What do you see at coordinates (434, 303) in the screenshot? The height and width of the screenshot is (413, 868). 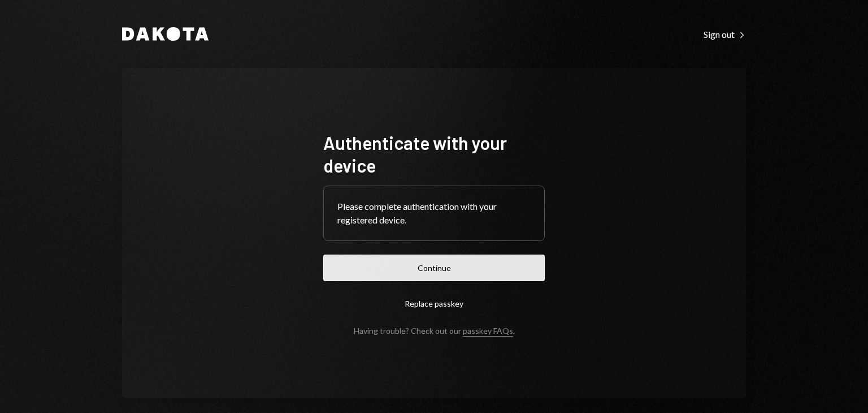 I see `button: Replace passkey` at bounding box center [434, 303].